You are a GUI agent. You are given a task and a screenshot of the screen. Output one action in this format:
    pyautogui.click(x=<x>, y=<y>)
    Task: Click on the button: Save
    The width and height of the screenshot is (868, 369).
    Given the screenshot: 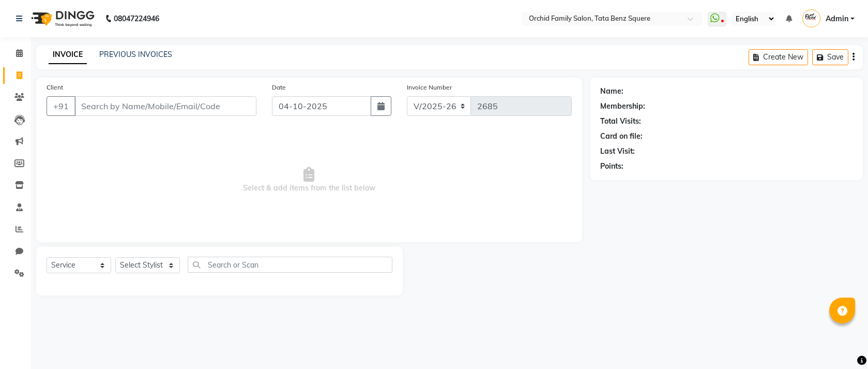 What is the action you would take?
    pyautogui.click(x=830, y=57)
    